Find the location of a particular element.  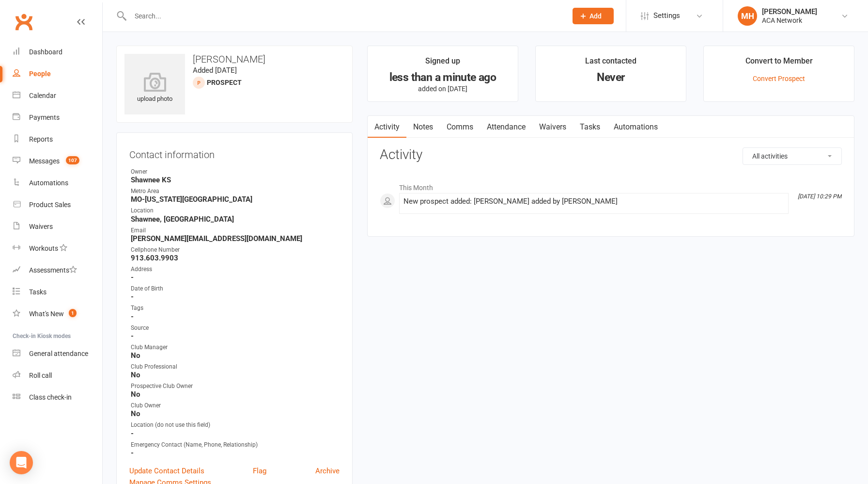

strong: 913.603.9903 is located at coordinates (235, 258).